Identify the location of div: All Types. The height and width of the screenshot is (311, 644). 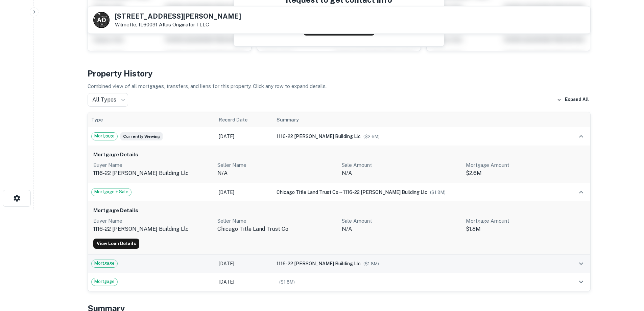
(107, 100).